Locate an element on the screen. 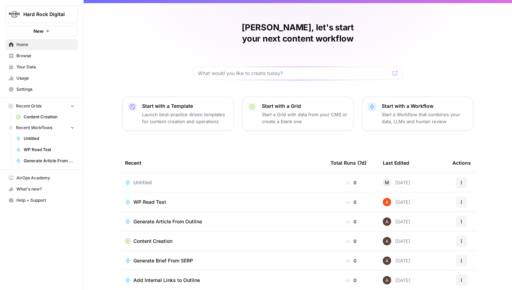 This screenshot has height=290, width=512. a: Home is located at coordinates (41, 45).